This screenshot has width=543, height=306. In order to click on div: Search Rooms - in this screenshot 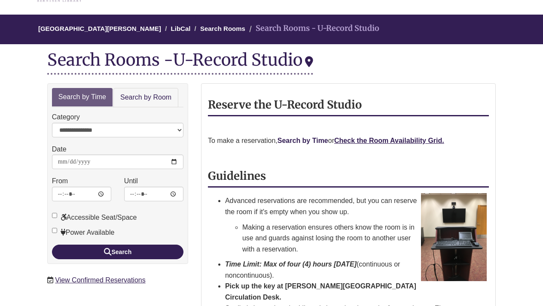, I will do `click(180, 63)`.